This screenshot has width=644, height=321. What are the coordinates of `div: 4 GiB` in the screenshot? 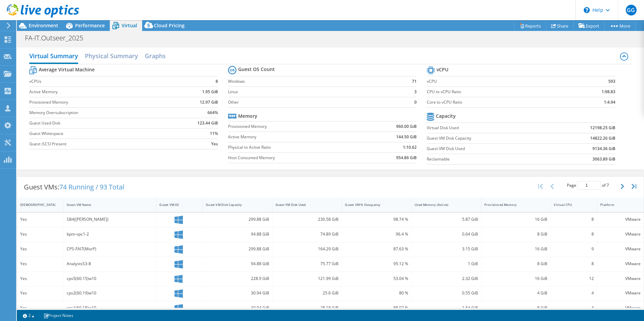 It's located at (516, 293).